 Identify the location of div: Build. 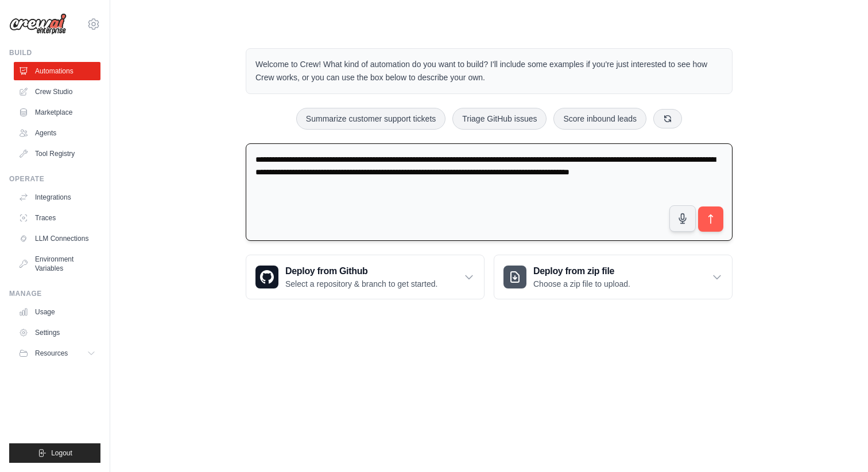
(54, 52).